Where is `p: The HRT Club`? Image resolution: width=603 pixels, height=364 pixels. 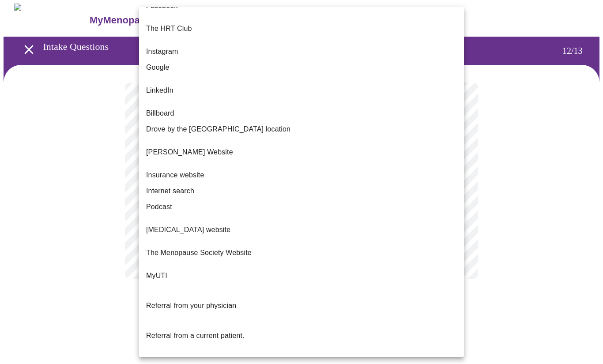
p: The HRT Club is located at coordinates (169, 29).